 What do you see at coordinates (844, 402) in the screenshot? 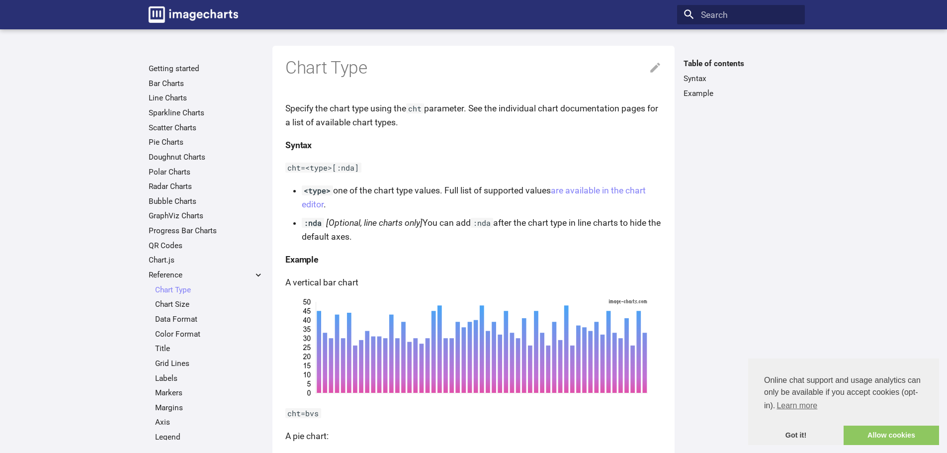
I see `div: cookieconsent` at bounding box center [844, 402].